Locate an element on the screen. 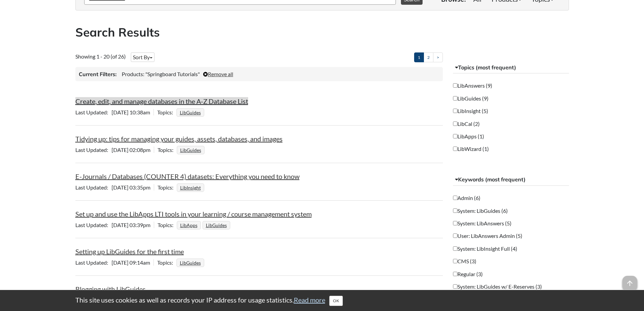  input: LibGuides (9) is located at coordinates (455, 98).